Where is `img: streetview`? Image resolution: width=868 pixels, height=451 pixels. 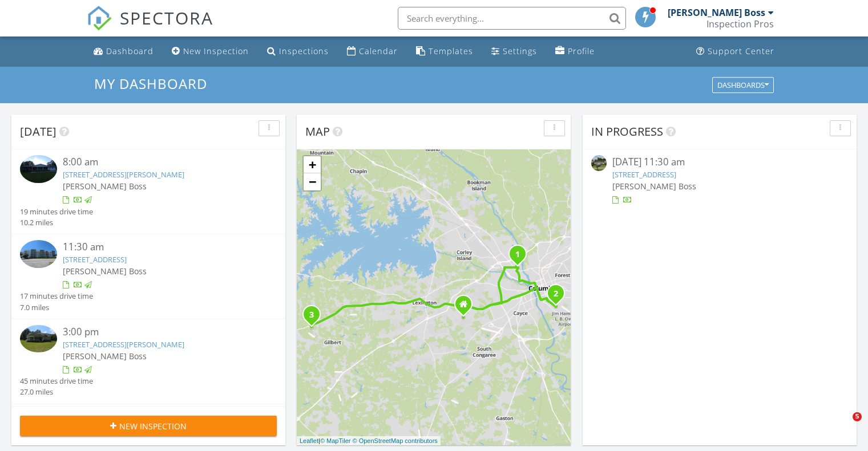 img: streetview is located at coordinates (598, 162).